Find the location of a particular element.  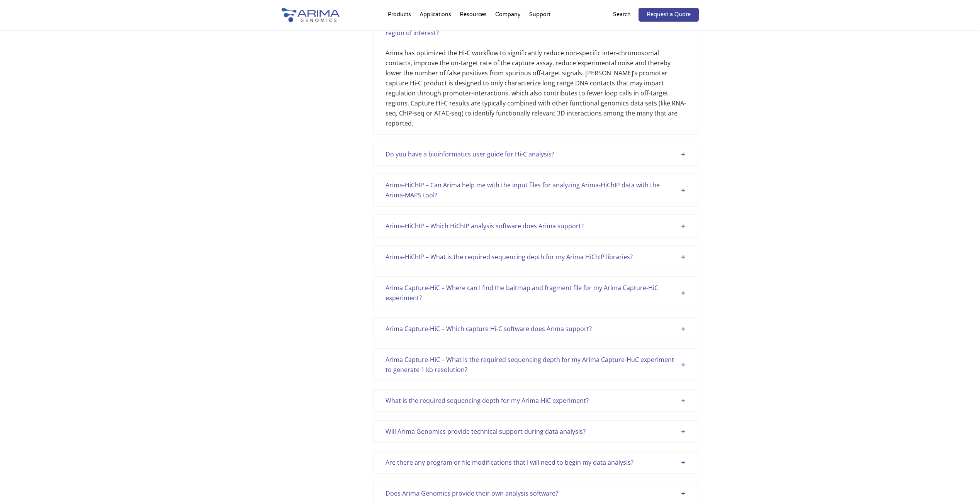

div: Arima-HiChIP – What is the required sequencing depth for my Arima HiChIP libraries? is located at coordinates (536, 257).